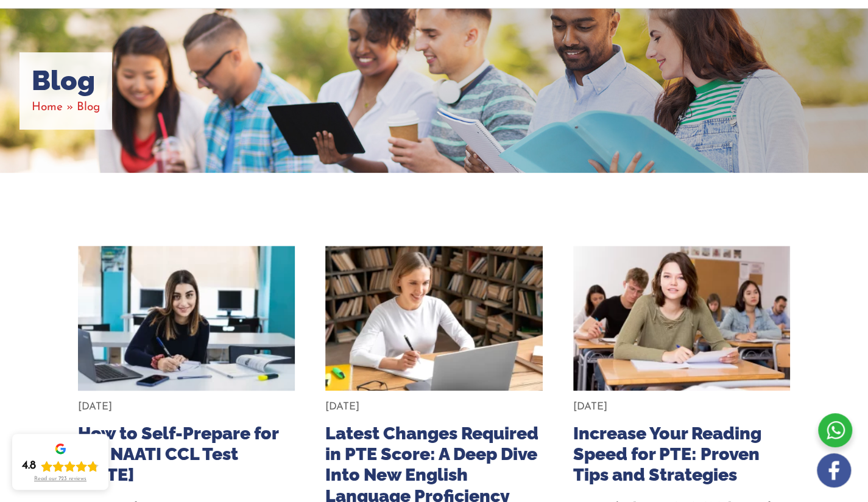 This screenshot has width=868, height=502. I want to click on div: 4.8, so click(29, 466).